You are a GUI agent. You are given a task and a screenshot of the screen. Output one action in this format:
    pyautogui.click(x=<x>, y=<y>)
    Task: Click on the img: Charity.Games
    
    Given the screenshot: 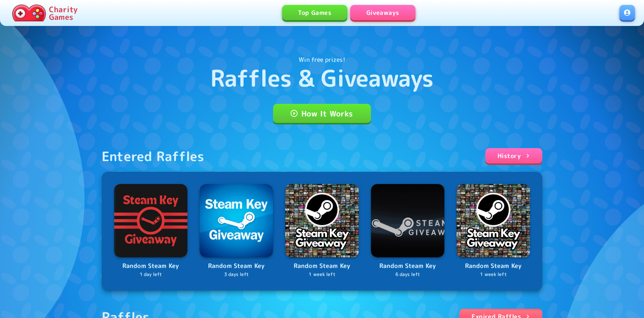 What is the action you would take?
    pyautogui.click(x=29, y=13)
    